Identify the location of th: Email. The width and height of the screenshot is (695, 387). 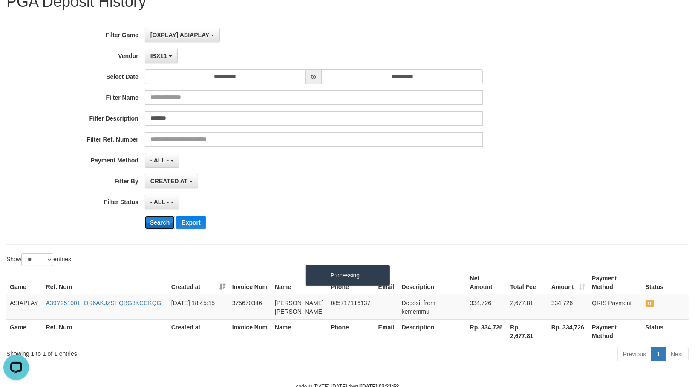
(386, 331).